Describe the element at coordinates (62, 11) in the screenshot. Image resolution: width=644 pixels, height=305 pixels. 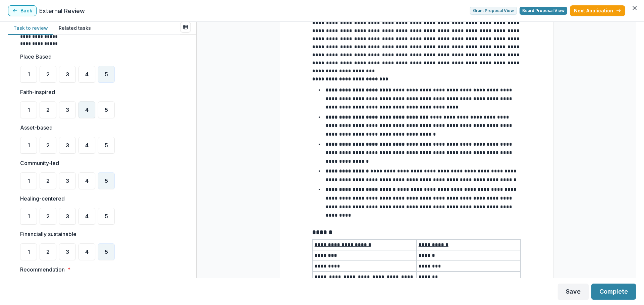
I see `p: External Review` at that location.